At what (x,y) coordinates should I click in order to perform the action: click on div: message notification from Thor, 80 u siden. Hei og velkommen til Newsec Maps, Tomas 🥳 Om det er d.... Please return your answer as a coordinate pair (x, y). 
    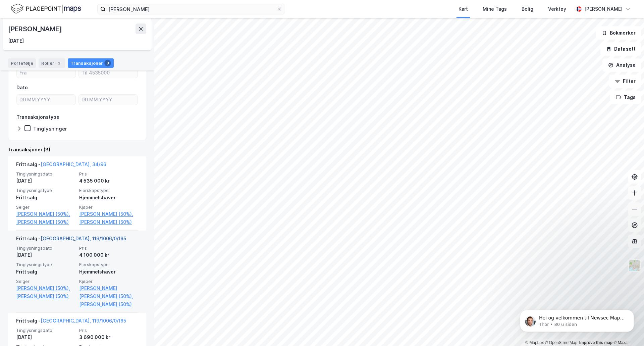
    Looking at the image, I should click on (67, 25).